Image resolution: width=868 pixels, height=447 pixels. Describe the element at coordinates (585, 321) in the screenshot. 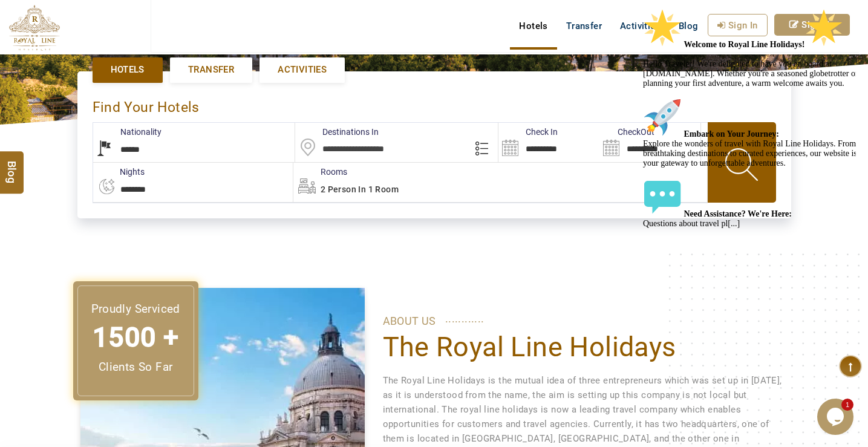

I see `p: ABOUT US` at that location.